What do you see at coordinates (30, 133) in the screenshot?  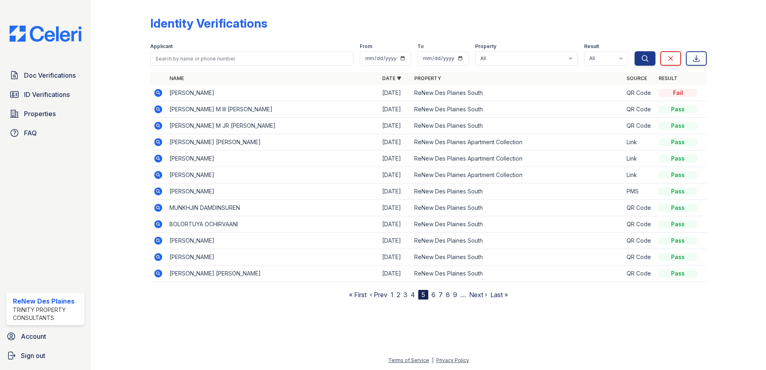 I see `span: FAQ` at bounding box center [30, 133].